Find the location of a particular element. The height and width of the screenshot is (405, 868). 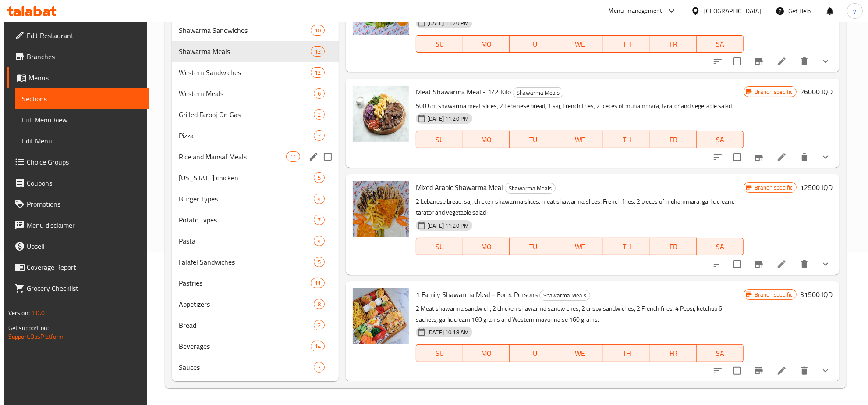

div: Pasta is located at coordinates (246, 241).